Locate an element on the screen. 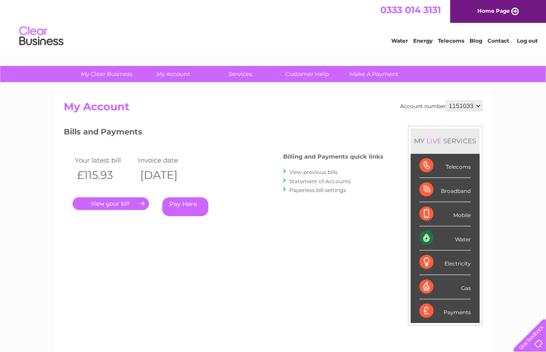  a: Customer Help is located at coordinates (307, 74).